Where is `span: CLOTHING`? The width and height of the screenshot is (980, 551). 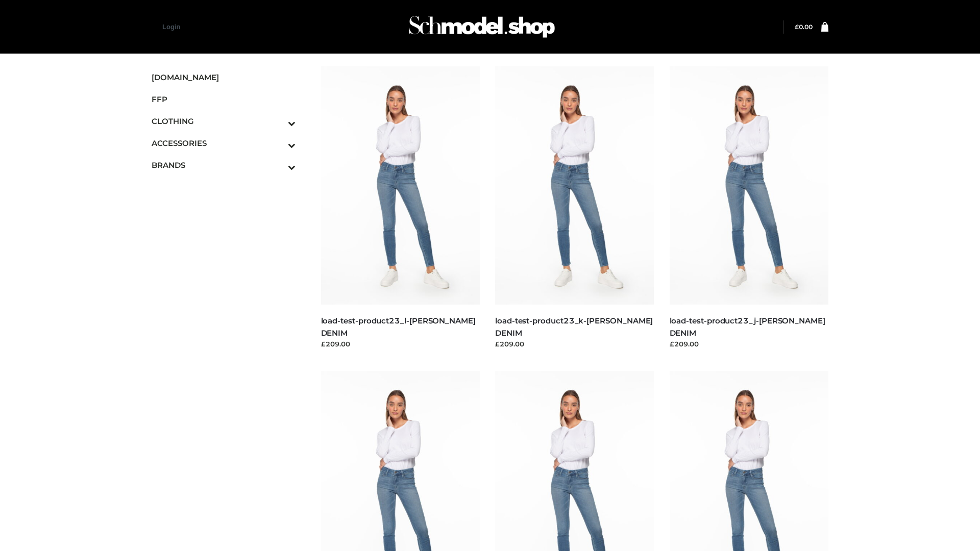 span: CLOTHING is located at coordinates (224, 121).